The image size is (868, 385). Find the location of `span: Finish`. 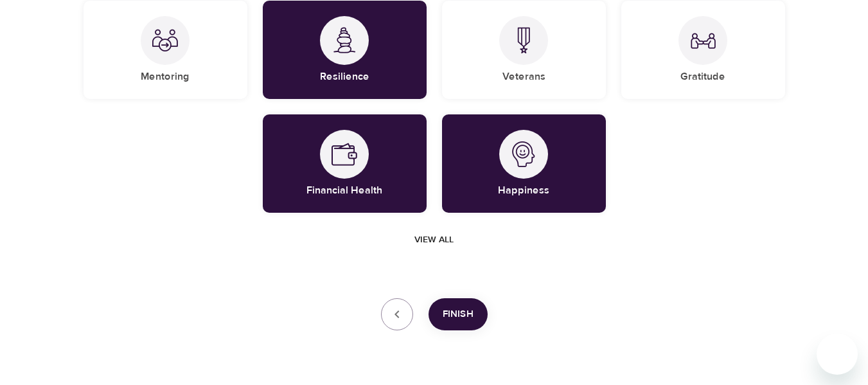

span: Finish is located at coordinates (458, 314).